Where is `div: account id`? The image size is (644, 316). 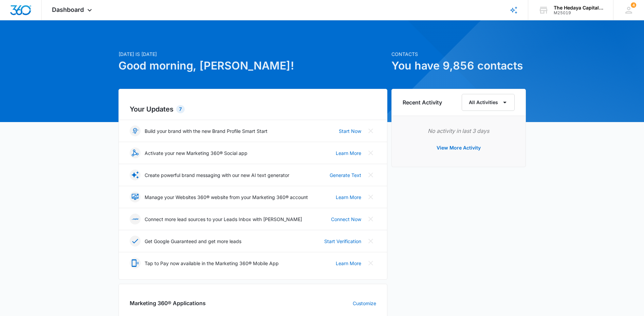 div: account id is located at coordinates (578, 13).